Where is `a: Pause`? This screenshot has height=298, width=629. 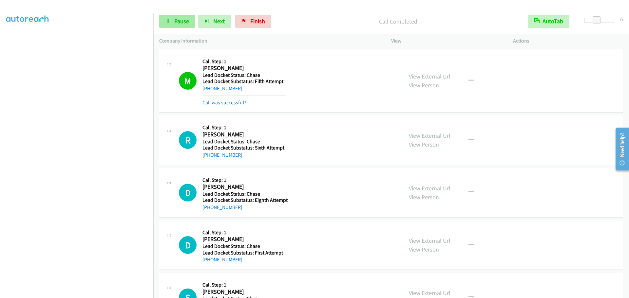
a: Pause is located at coordinates (177, 21).